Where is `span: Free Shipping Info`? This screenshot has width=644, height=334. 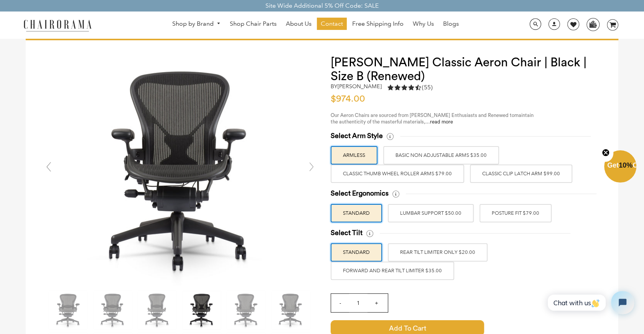 span: Free Shipping Info is located at coordinates (378, 24).